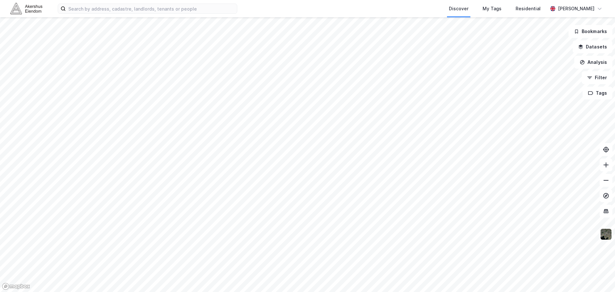 Image resolution: width=615 pixels, height=292 pixels. Describe the element at coordinates (597, 93) in the screenshot. I see `button: Tags` at that location.